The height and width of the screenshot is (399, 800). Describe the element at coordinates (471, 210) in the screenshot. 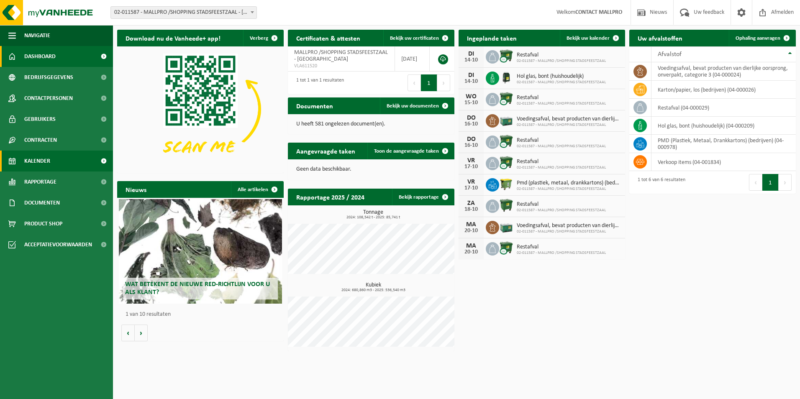

I see `div: 18-10` at that location.